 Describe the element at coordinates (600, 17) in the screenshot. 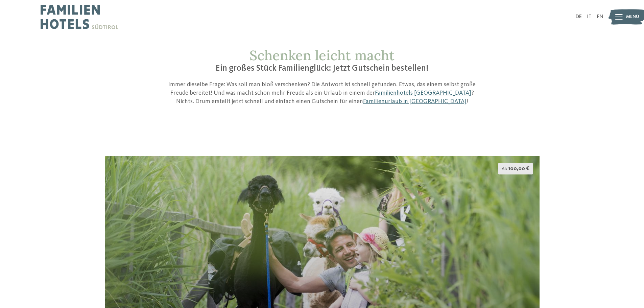

I see `a: EN` at that location.